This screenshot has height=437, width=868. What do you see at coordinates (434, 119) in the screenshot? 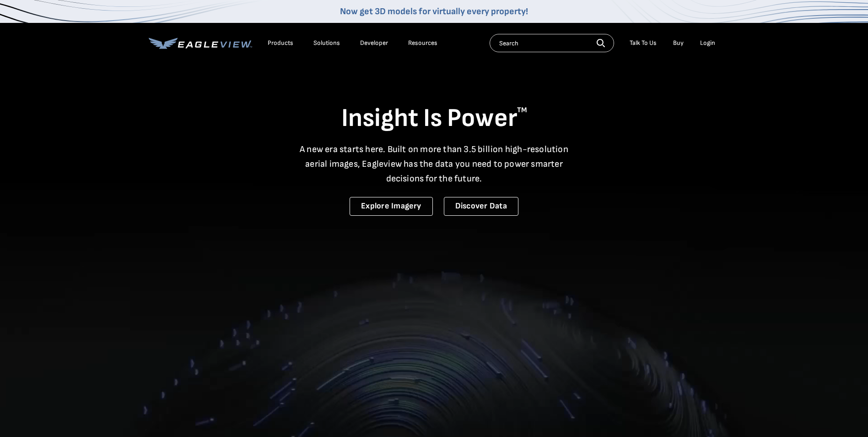
I see `h1: Insight Is Power` at bounding box center [434, 119].